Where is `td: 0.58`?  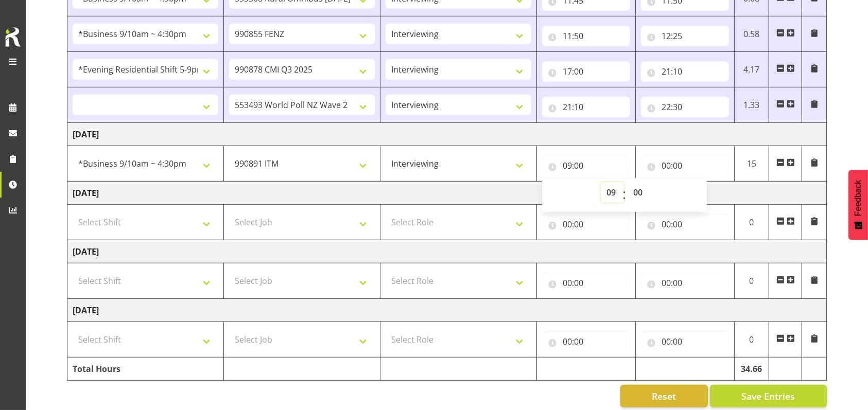 td: 0.58 is located at coordinates (751, 34).